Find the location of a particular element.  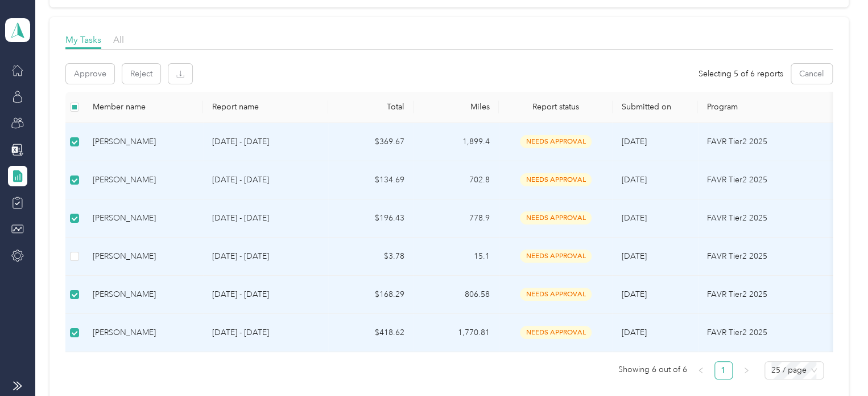

div: Page Size is located at coordinates (794, 370).